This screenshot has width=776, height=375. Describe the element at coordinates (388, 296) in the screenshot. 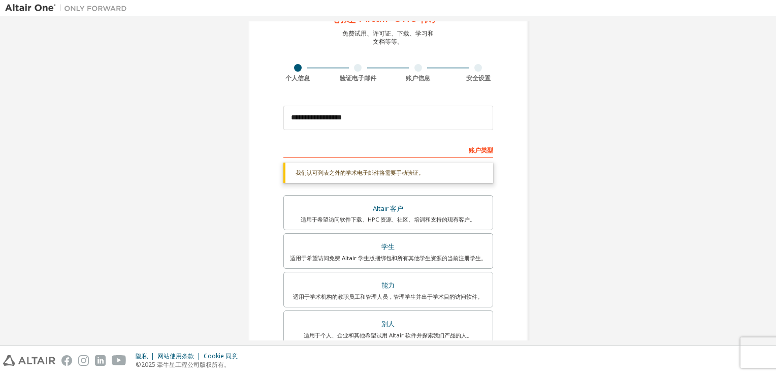

I see `div: 适用于学术机构的教职员工和管理人员，管理学生并出于学术目的访问软件。` at that location.